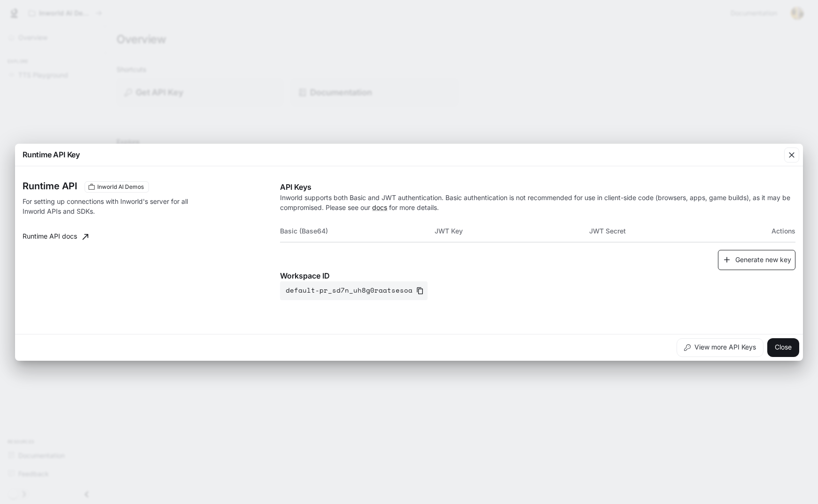 The height and width of the screenshot is (504, 818). Describe the element at coordinates (770, 231) in the screenshot. I see `th: Actions` at that location.